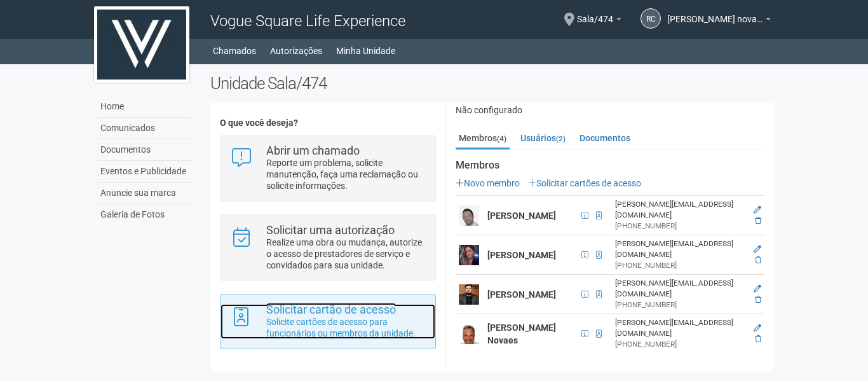  I want to click on span: Vogue Square Life Experience, so click(307, 21).